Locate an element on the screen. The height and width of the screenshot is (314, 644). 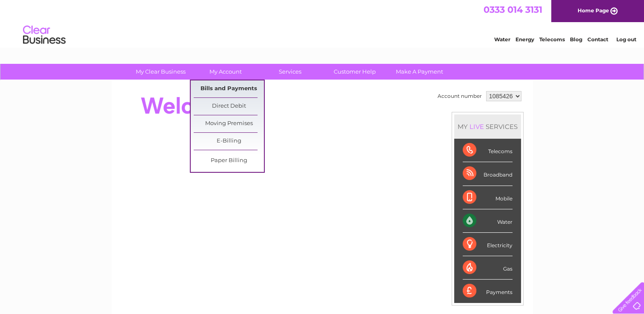
a: Water is located at coordinates (502, 39).